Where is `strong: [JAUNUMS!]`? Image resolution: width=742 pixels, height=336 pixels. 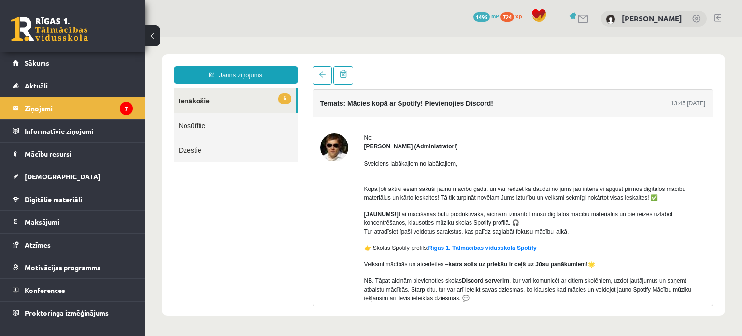 strong: [JAUNUMS!] is located at coordinates (236, 177).